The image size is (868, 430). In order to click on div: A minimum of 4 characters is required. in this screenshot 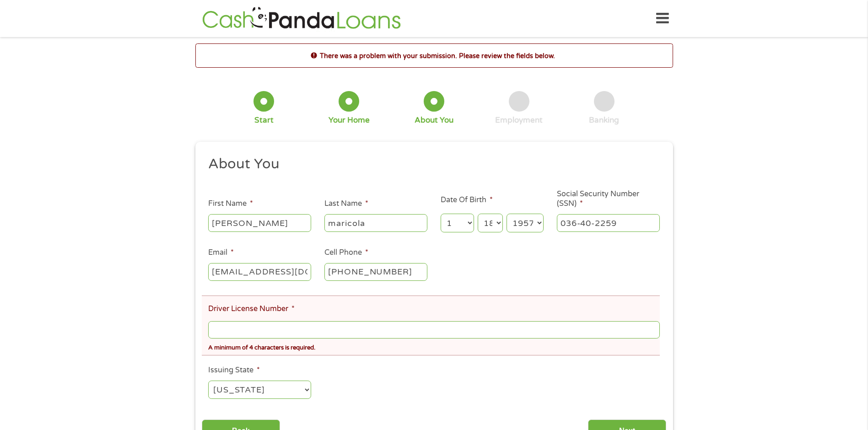, I will do `click(434, 346)`.